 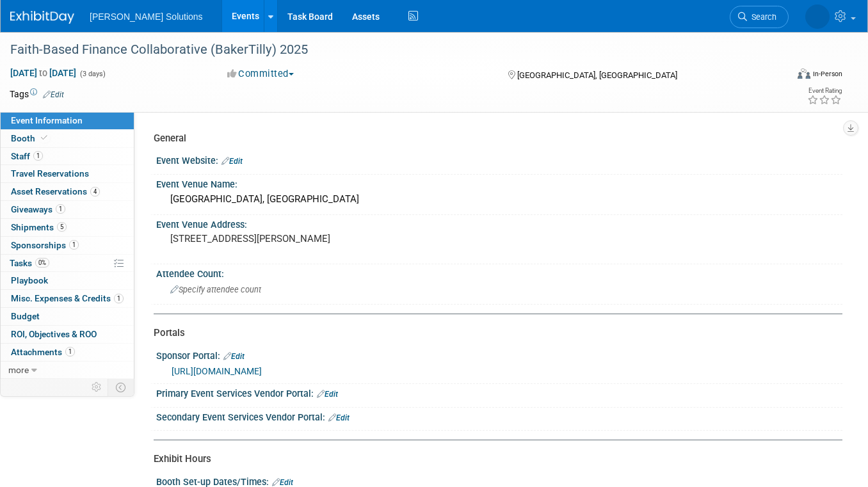 What do you see at coordinates (493, 138) in the screenshot?
I see `div: General` at bounding box center [493, 138].